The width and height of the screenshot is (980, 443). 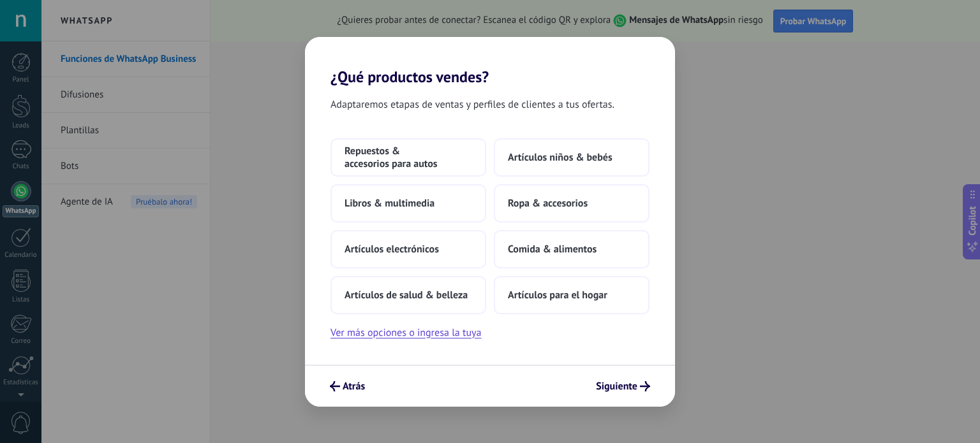 I want to click on button: Atrás, so click(x=347, y=386).